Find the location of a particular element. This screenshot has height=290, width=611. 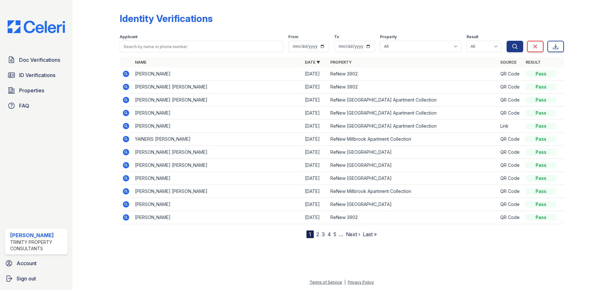

a: 5 is located at coordinates (335, 234).